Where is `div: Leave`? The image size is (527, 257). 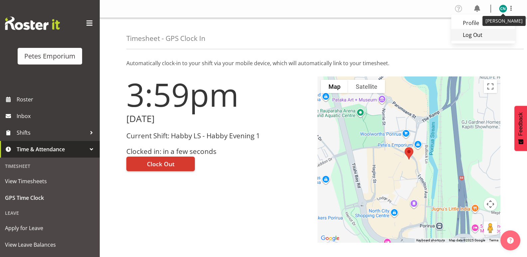
div: Leave is located at coordinates (50, 213).